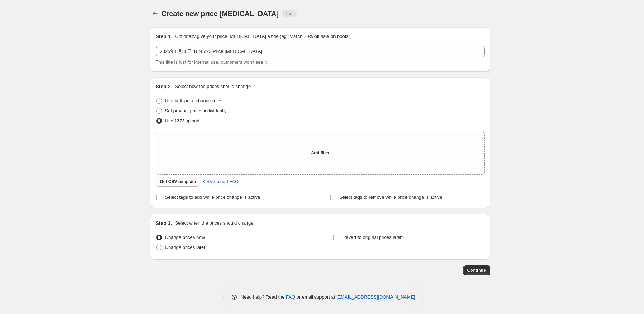  Describe the element at coordinates (391, 197) in the screenshot. I see `span: Select tags to remove while price change is active` at that location.